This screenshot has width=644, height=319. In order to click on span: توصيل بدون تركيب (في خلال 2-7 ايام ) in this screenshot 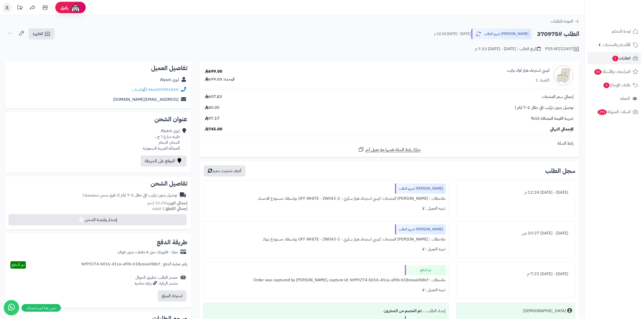, I will do `click(544, 107)`.